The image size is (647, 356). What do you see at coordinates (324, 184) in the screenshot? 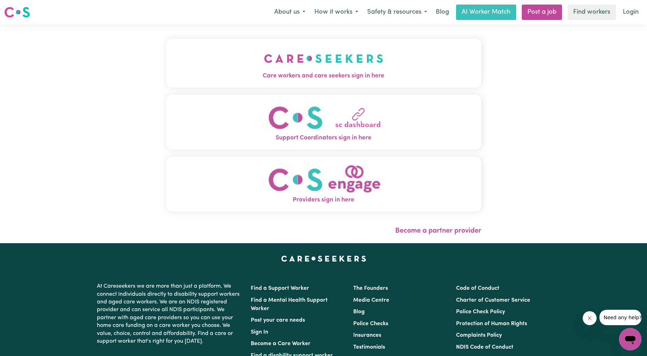
I see `button: Providers sign in here` at bounding box center [324, 184].